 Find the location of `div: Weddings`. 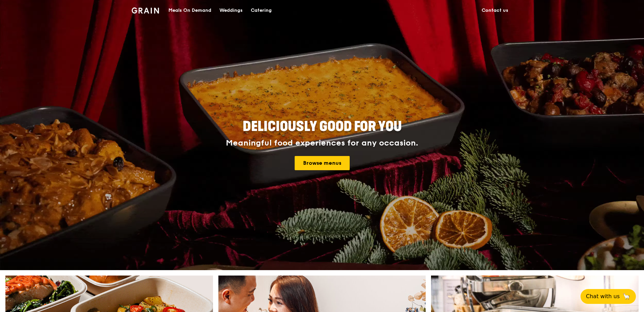

div: Weddings is located at coordinates (231, 11).